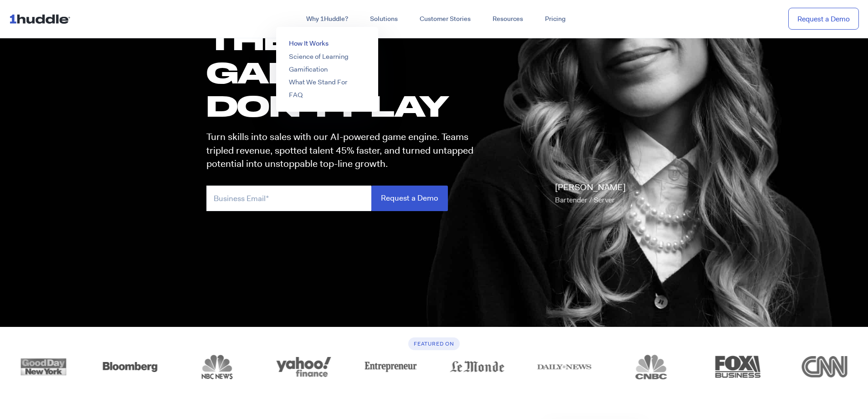  I want to click on a: Request a Demo, so click(823, 19).